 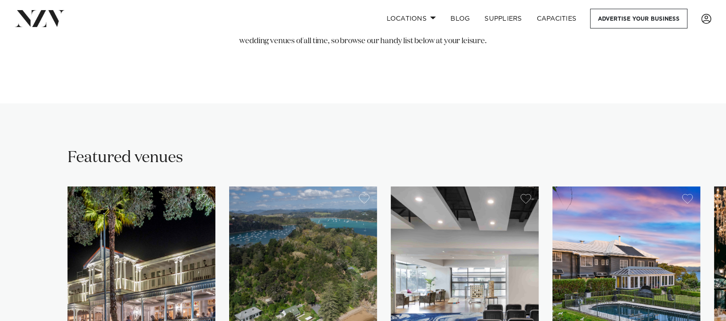 What do you see at coordinates (639, 18) in the screenshot?
I see `a: Advertise your business` at bounding box center [639, 18].